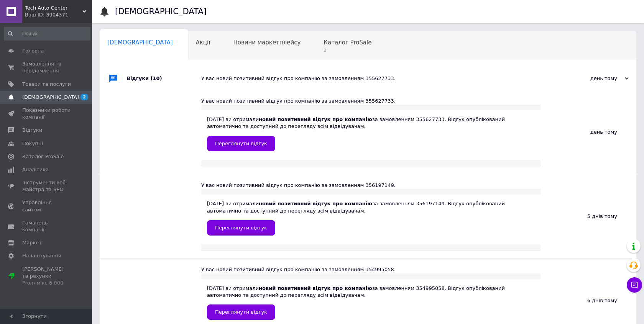 The width and height of the screenshot is (644, 324). What do you see at coordinates (47, 34) in the screenshot?
I see `input: Пошук` at bounding box center [47, 34].